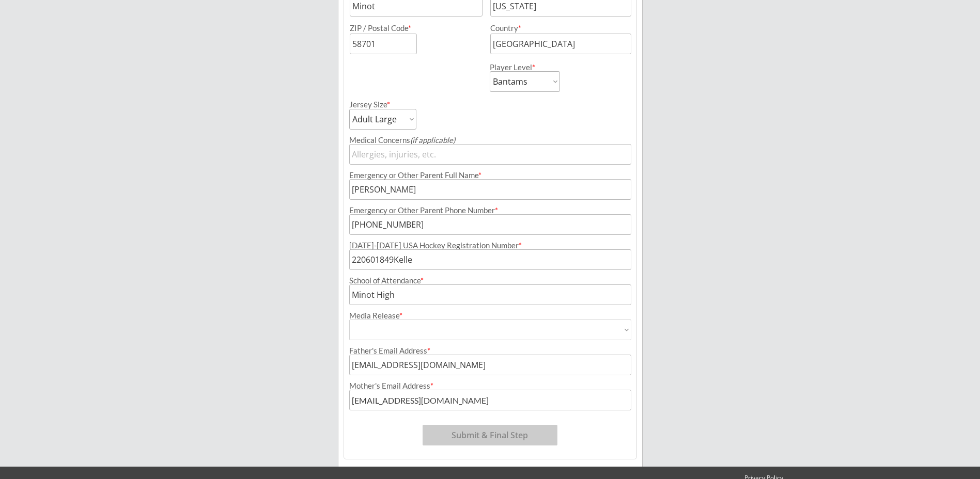 The image size is (980, 479). Describe the element at coordinates (490, 210) in the screenshot. I see `div: Emergency or Other Parent Phone Number` at that location.